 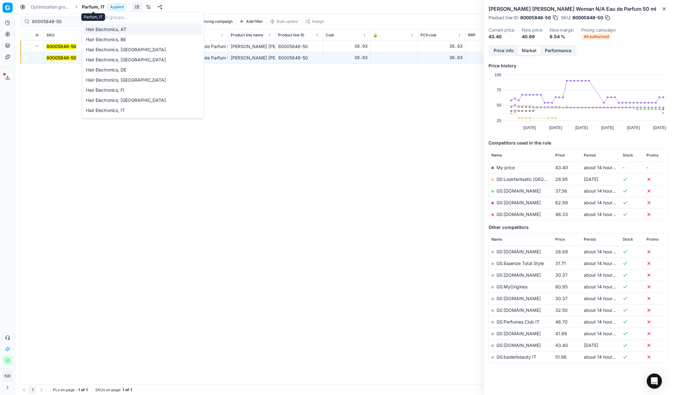 What do you see at coordinates (107, 29) in the screenshot?
I see `span: Hair Electronics, AT` at bounding box center [107, 29].